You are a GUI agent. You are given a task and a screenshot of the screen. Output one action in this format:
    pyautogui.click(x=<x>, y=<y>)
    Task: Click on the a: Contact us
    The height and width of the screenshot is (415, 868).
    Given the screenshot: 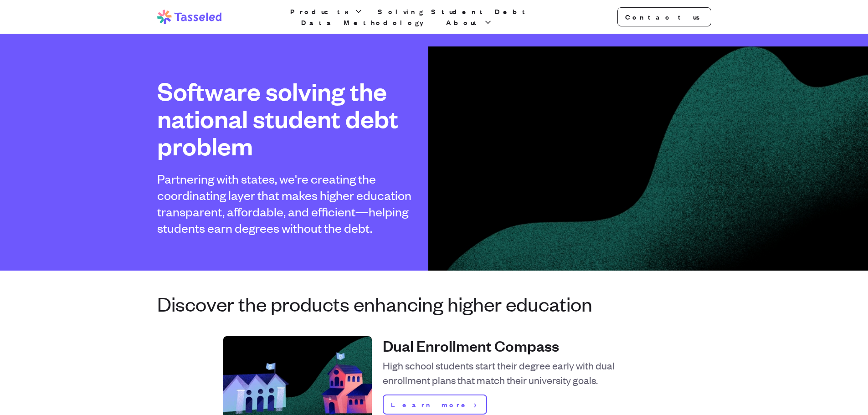 What is the action you would take?
    pyautogui.click(x=664, y=17)
    